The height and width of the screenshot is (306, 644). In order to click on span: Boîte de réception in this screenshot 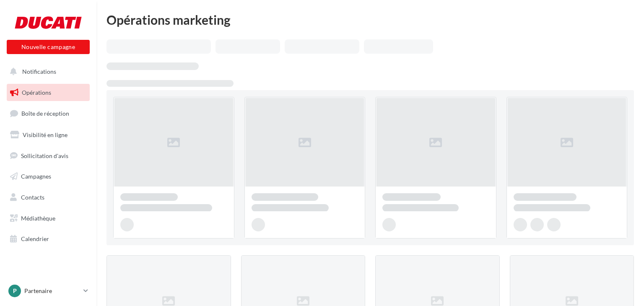, I will do `click(46, 113)`.